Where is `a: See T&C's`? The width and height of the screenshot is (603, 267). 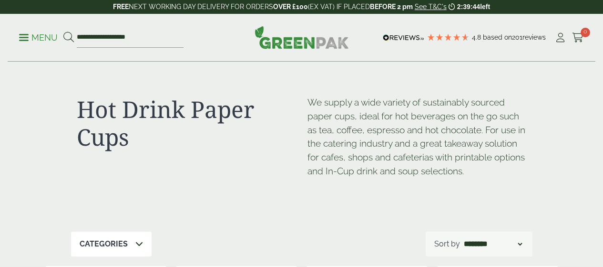
a: See T&C's is located at coordinates (431, 7).